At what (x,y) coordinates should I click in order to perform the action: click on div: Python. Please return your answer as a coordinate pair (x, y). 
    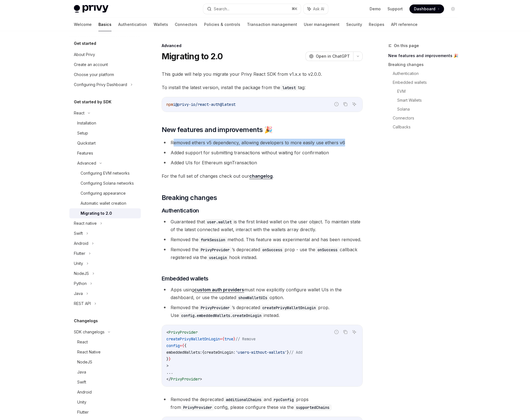
    Looking at the image, I should click on (80, 283).